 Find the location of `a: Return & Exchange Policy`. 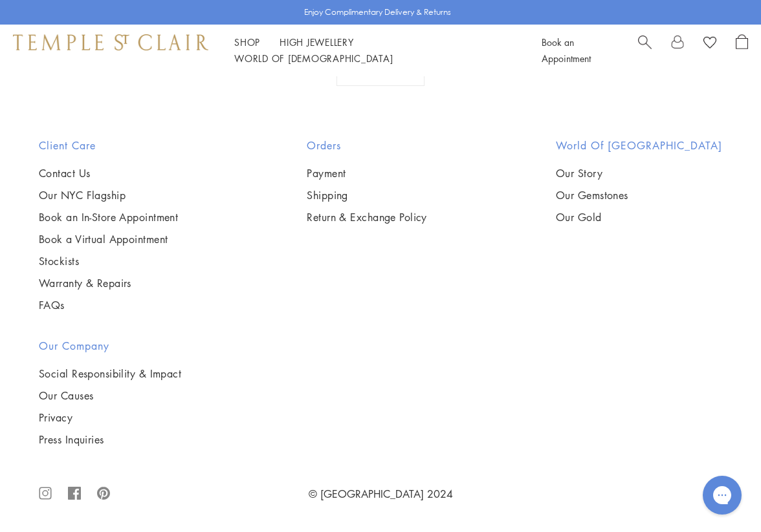

a: Return & Exchange Policy is located at coordinates (367, 217).